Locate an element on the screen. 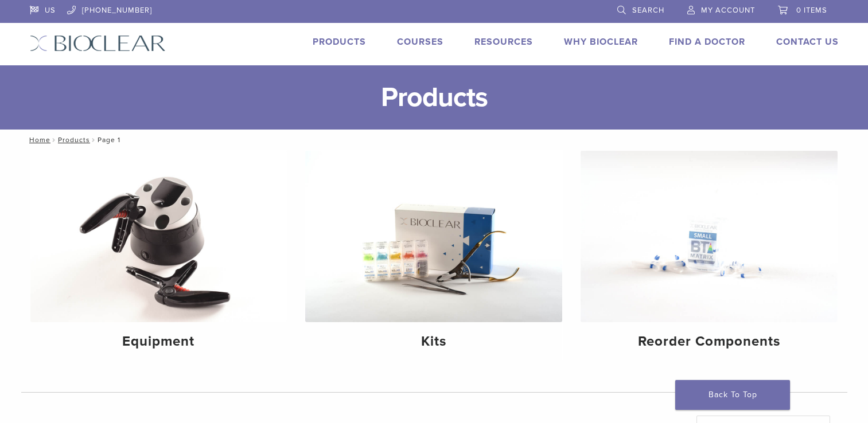 This screenshot has width=868, height=423. img: Equipment is located at coordinates (159, 236).